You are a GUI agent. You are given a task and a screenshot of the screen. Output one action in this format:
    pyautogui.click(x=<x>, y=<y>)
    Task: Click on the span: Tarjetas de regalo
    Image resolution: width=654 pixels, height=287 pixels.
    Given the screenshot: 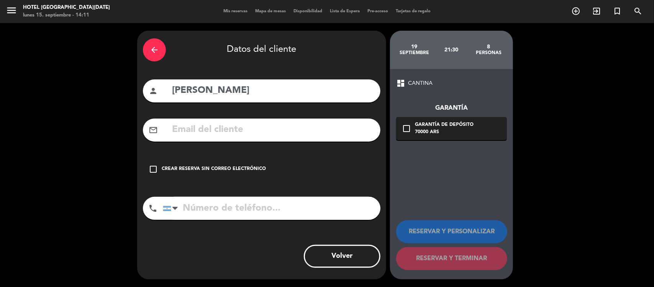 What is the action you would take?
    pyautogui.click(x=413, y=11)
    